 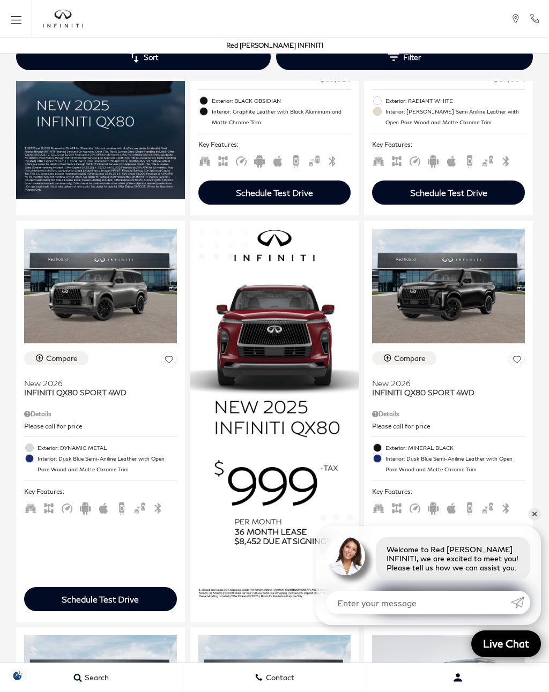 I want to click on span: Exterior: MINERAL BLACK, so click(x=455, y=448).